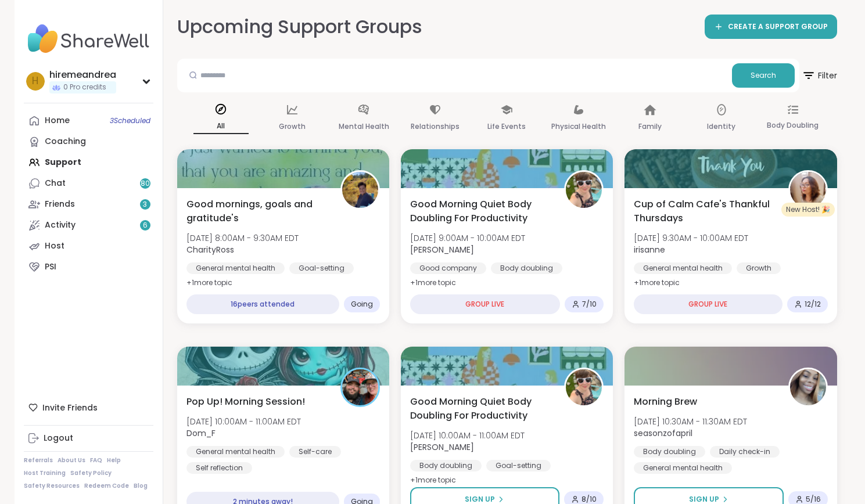 The height and width of the screenshot is (504, 865). Describe the element at coordinates (88, 39) in the screenshot. I see `img: ShareWell Nav Logo` at that location.